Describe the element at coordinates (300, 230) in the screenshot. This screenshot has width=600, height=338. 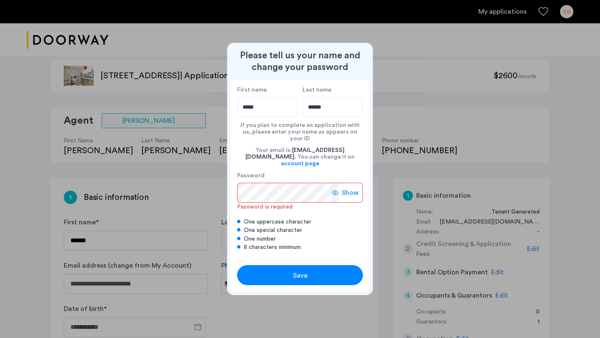
I see `div: One special character` at that location.